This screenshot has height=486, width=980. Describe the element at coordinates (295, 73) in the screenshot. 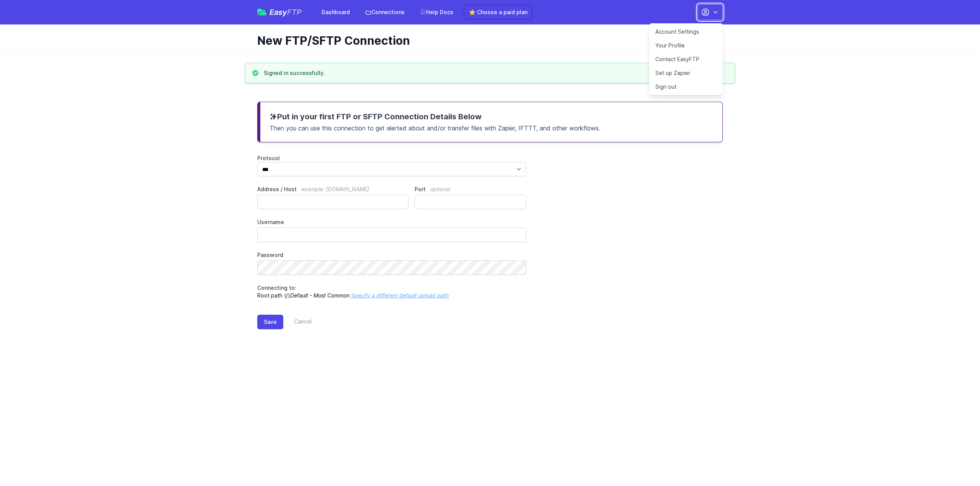

I see `h3: Signed in successfully.` at that location.